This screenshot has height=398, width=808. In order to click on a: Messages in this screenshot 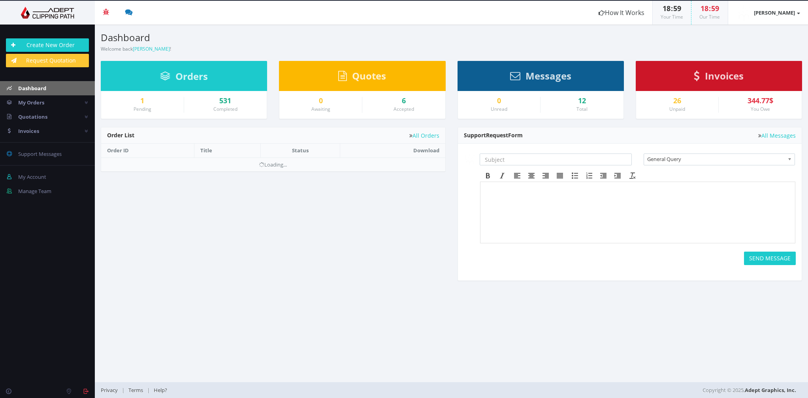, I will do `click(541, 77)`.